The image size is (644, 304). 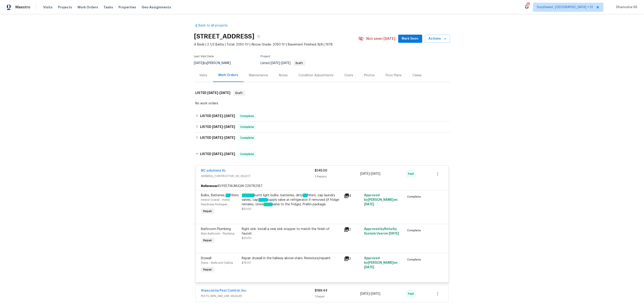 What do you see at coordinates (220, 196) in the screenshot?
I see `span: Bulbs, Batteries, Filters` at bounding box center [220, 196].